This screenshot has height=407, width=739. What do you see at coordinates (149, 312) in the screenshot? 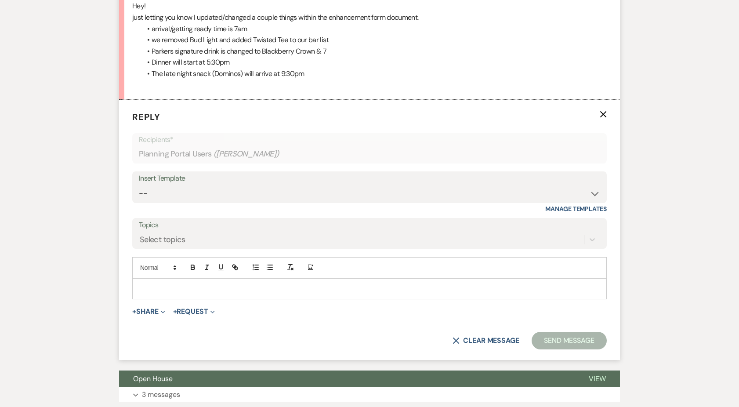
I see `button: Share` at bounding box center [149, 312].